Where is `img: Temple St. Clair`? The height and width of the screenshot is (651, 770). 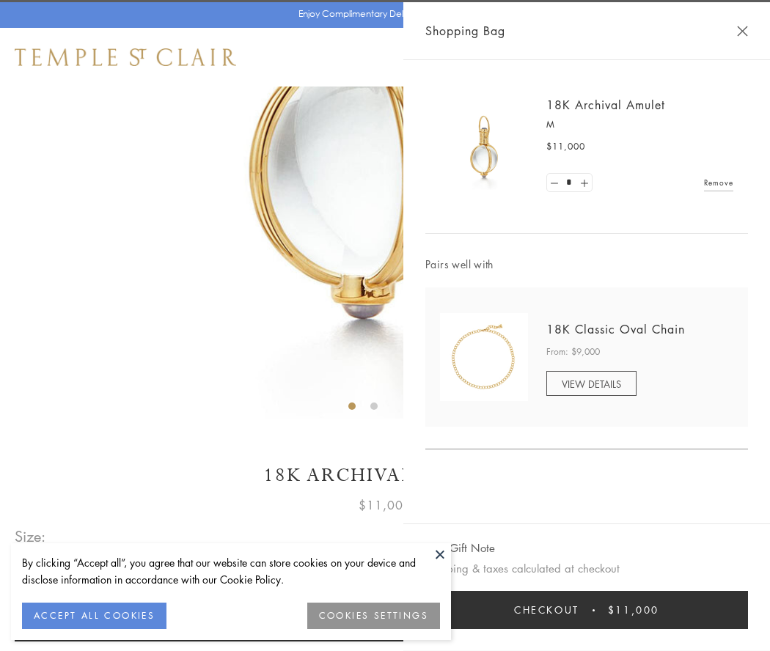 img: Temple St. Clair is located at coordinates (125, 57).